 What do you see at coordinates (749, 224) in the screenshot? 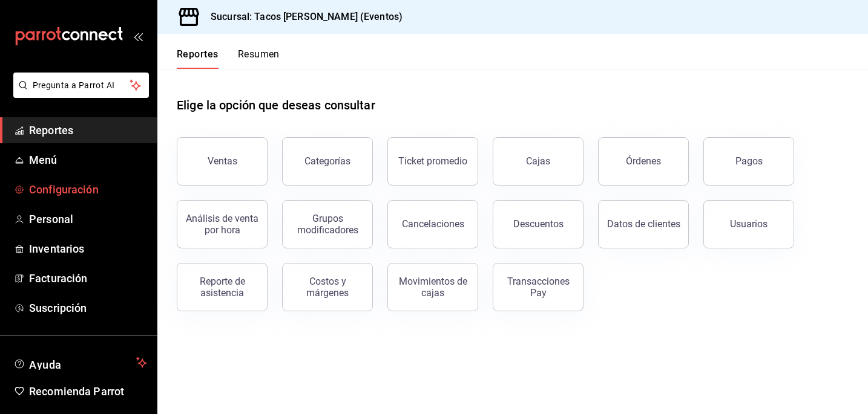
I see `div: Usuarios` at bounding box center [749, 224].